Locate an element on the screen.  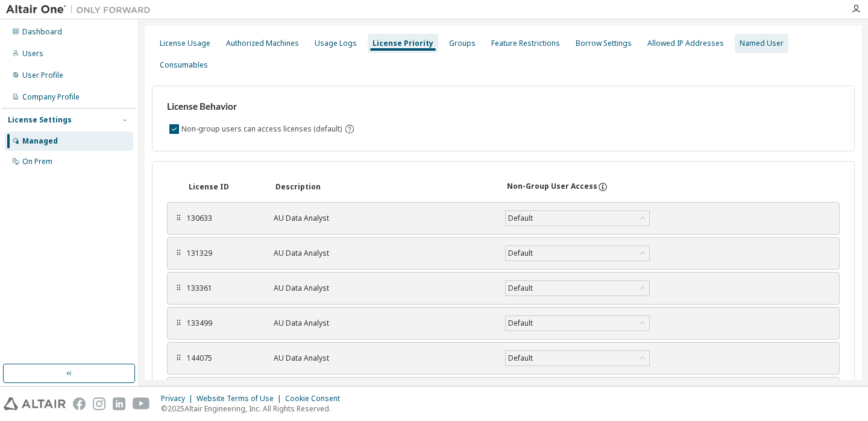
div: License Settings is located at coordinates (40, 120).